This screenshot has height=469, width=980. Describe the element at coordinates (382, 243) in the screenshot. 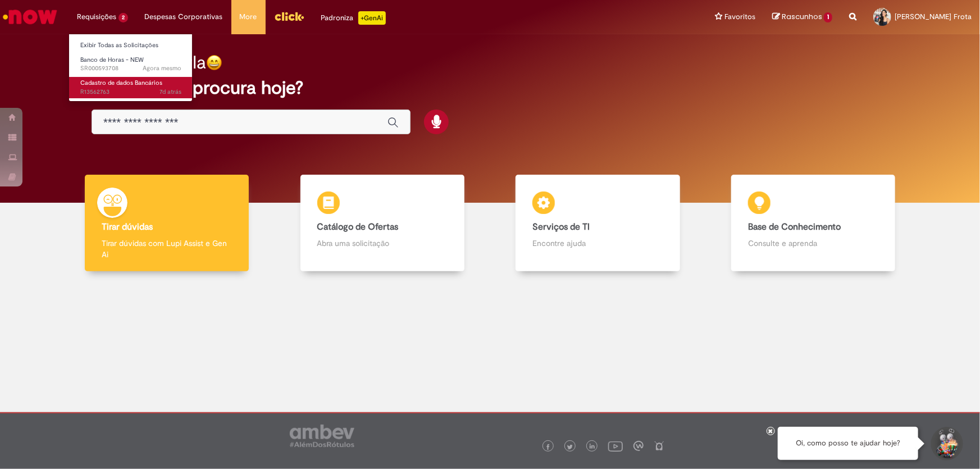

I see `p: Abra uma solicitação` at that location.